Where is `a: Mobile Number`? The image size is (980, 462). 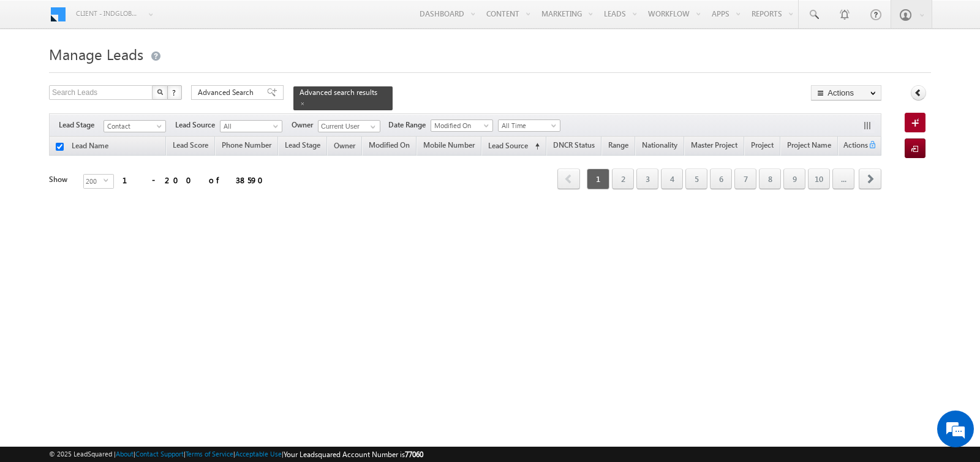 a: Mobile Number is located at coordinates (449, 146).